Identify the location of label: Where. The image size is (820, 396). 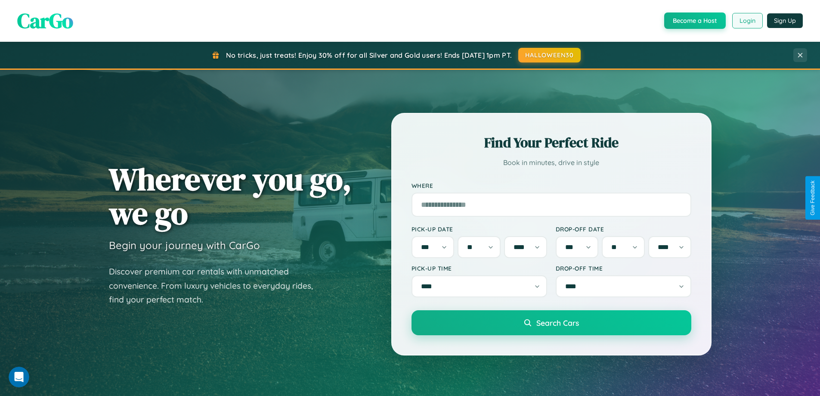
(552, 185).